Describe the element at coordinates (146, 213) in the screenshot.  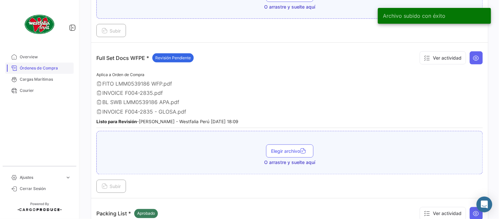
I see `span: Aprobado` at that location.